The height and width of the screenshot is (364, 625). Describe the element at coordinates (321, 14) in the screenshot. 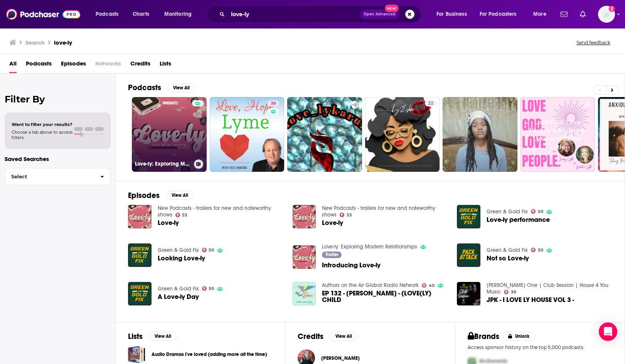

I see `div: Search podcasts, credits, & more...` at that location.